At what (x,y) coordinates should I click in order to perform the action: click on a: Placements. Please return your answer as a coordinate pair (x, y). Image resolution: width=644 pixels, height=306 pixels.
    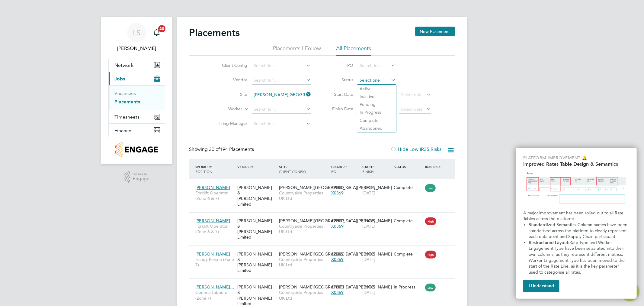
    Looking at the image, I should click on (127, 102).